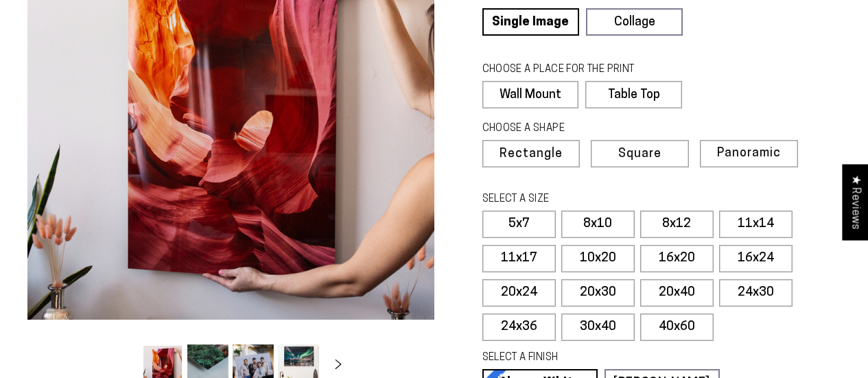  What do you see at coordinates (756, 293) in the screenshot?
I see `label: 24x30` at bounding box center [756, 293].